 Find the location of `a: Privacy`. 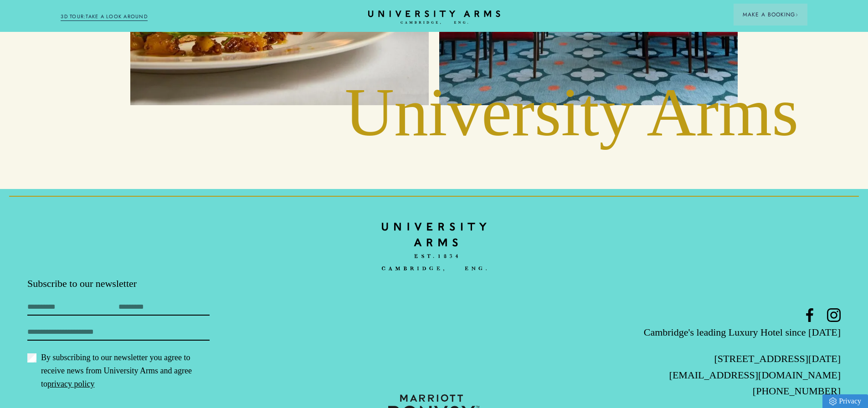

a: Privacy is located at coordinates (845, 401).